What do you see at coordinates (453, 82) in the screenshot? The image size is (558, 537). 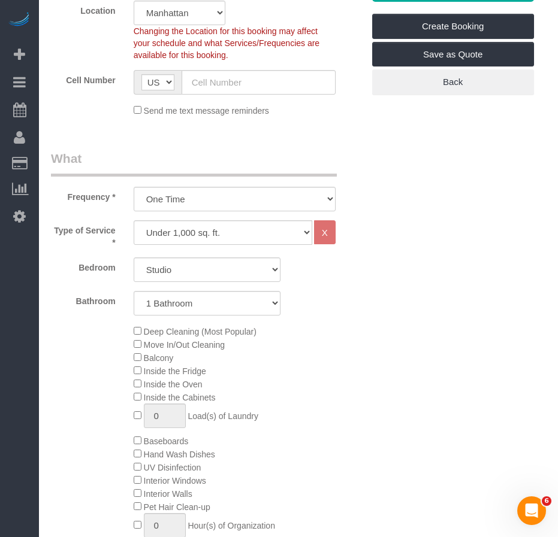 I see `a: Back` at bounding box center [453, 82].